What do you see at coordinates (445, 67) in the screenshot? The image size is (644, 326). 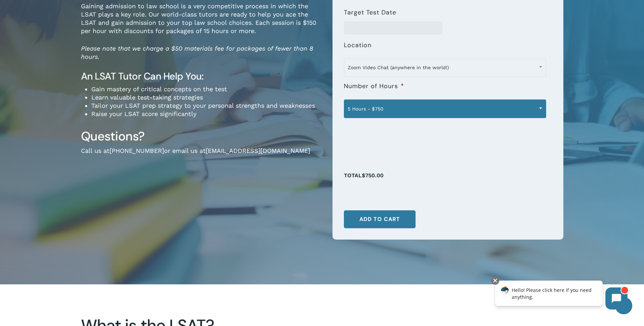 I see `span: Zoom Video Chat (anywhere in the world!)` at bounding box center [445, 67].